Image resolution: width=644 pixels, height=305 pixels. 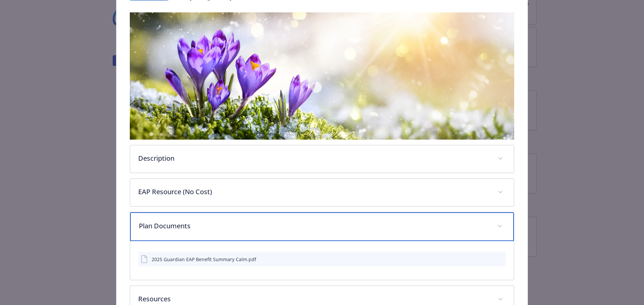 What do you see at coordinates (314, 192) in the screenshot?
I see `p: EAP Resource (No Cost)` at bounding box center [314, 192].